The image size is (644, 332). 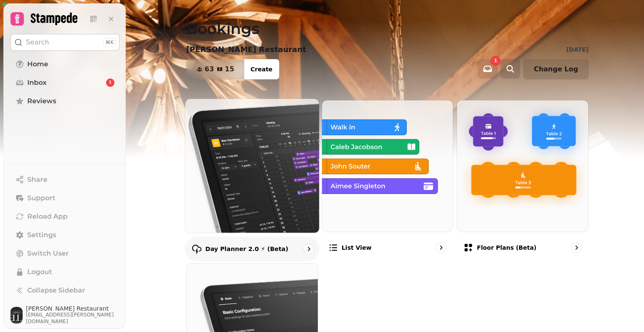 I want to click on span: Support, so click(x=41, y=198).